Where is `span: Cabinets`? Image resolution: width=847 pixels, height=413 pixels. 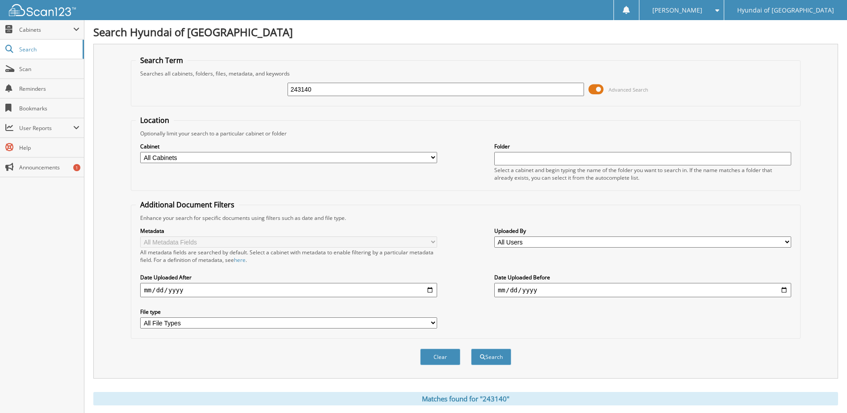
span: Cabinets is located at coordinates (46, 29).